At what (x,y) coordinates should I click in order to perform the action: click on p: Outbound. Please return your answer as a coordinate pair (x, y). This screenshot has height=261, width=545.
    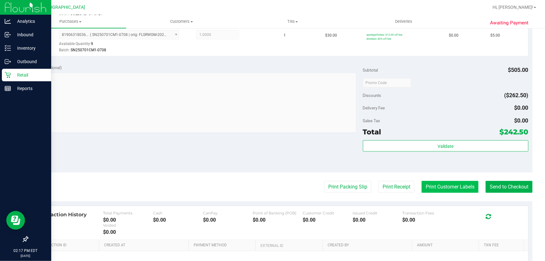
    Looking at the image, I should click on (30, 61).